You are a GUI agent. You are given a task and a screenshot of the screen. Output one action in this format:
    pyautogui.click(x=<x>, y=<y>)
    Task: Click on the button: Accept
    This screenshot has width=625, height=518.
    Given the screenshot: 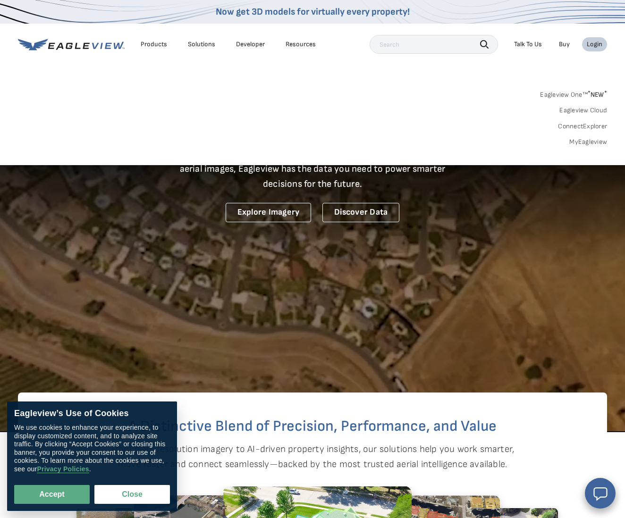 What is the action you would take?
    pyautogui.click(x=52, y=495)
    